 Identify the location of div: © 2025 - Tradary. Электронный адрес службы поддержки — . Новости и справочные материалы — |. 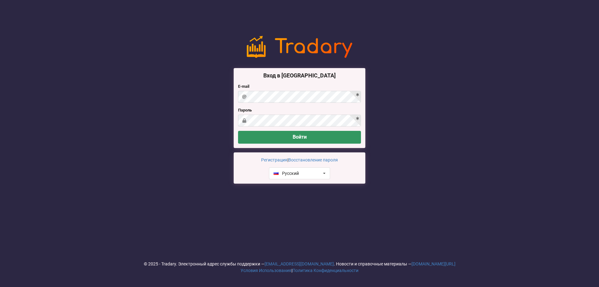
(299, 267).